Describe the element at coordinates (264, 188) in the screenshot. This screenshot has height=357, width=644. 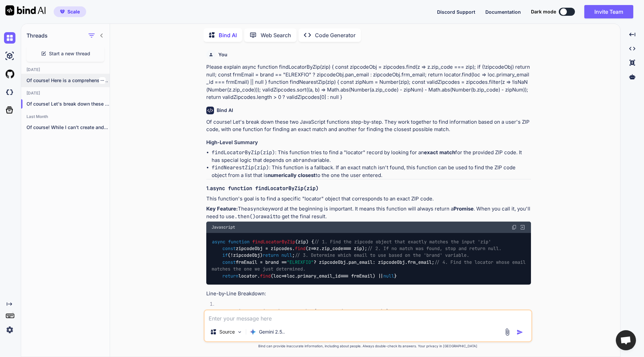
I see `code: async function findLocatorByZip(zip)` at that location.